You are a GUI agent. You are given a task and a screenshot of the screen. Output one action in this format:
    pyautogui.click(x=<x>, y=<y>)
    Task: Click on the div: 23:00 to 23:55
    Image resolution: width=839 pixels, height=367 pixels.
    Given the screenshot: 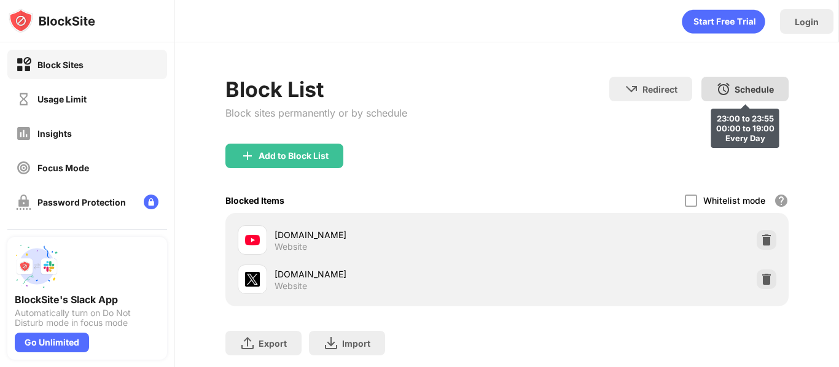 What is the action you would take?
    pyautogui.click(x=745, y=118)
    